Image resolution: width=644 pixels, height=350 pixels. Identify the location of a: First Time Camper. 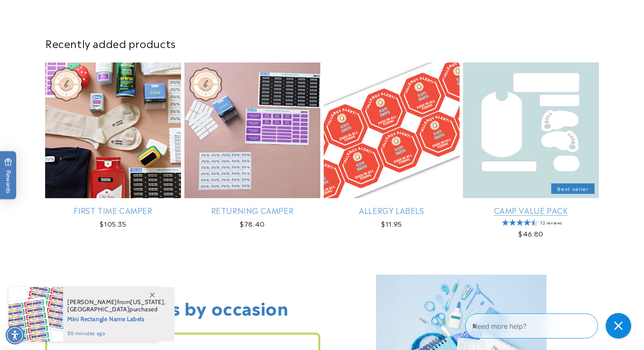
(113, 210).